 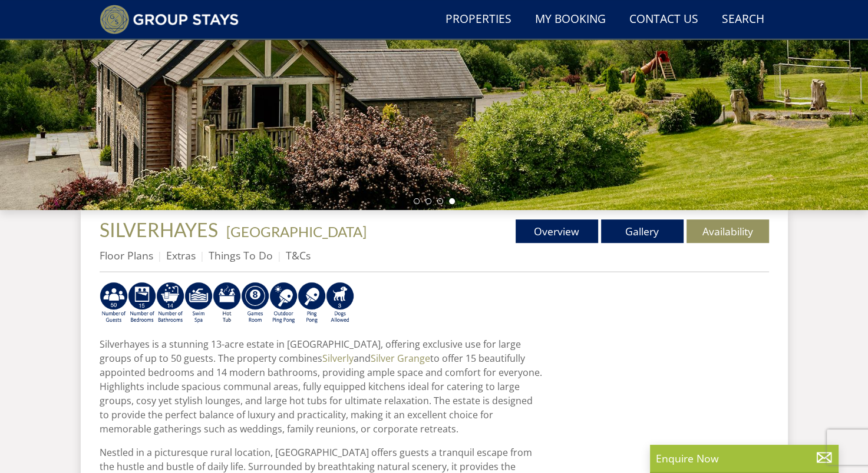 I want to click on p: Enquire Now, so click(x=744, y=458).